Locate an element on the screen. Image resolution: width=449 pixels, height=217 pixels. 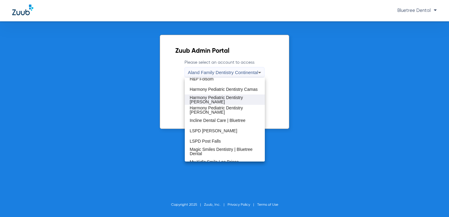
span: LSPD Post Falls is located at coordinates (205, 141).